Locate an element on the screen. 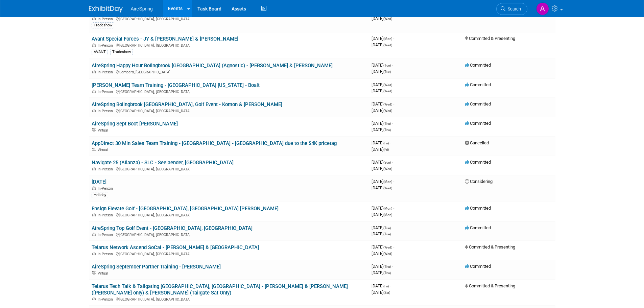 This screenshot has width=644, height=308. span: Cancelled is located at coordinates (477, 143).